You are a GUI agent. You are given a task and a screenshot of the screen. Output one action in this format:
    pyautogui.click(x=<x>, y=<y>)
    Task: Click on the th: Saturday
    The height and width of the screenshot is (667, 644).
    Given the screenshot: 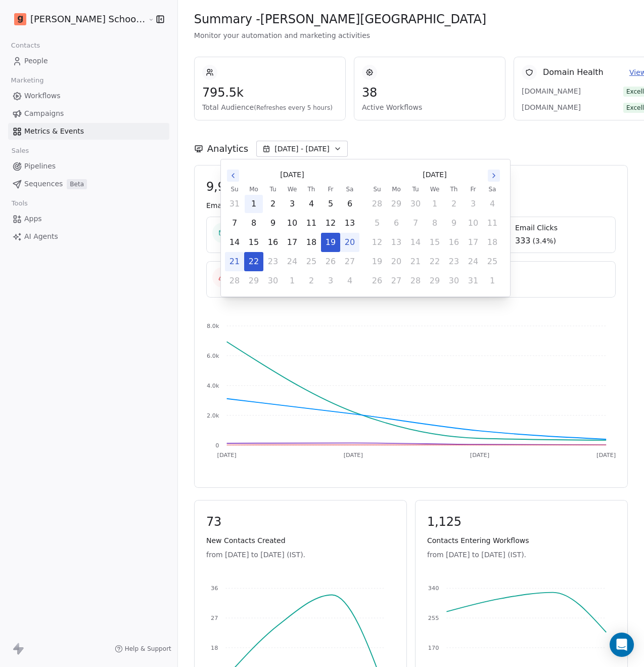 What is the action you would take?
    pyautogui.click(x=350, y=190)
    